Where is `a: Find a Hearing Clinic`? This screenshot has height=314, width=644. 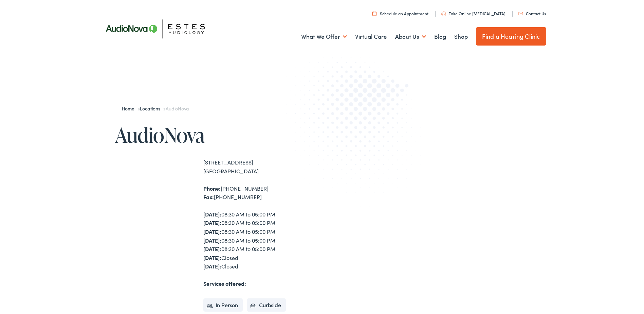 a: Find a Hearing Clinic is located at coordinates (511, 36).